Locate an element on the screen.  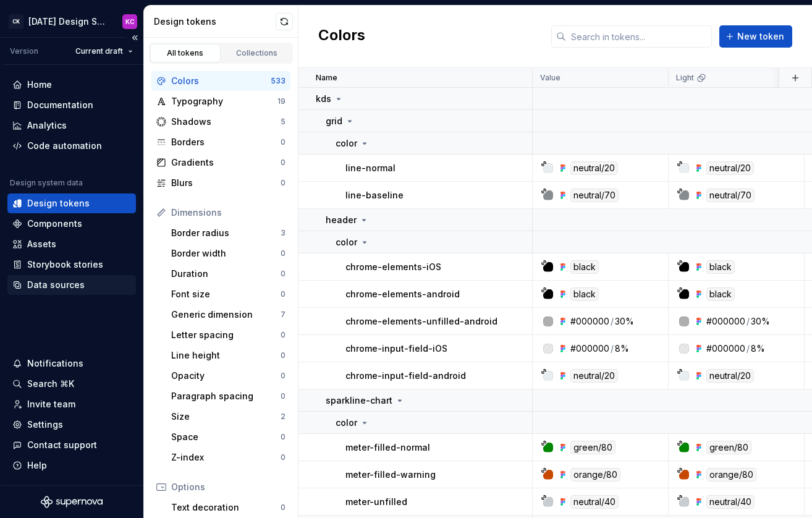
div: 30% is located at coordinates (760, 322).